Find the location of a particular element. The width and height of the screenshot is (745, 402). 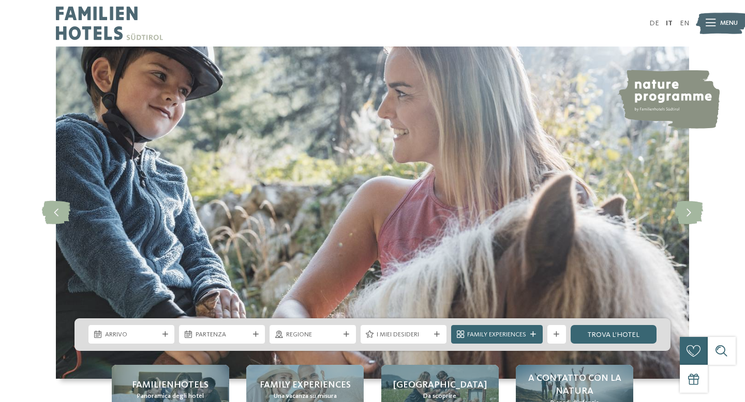

img: Family hotel Alto Adige: the happy family places! is located at coordinates (372, 213).